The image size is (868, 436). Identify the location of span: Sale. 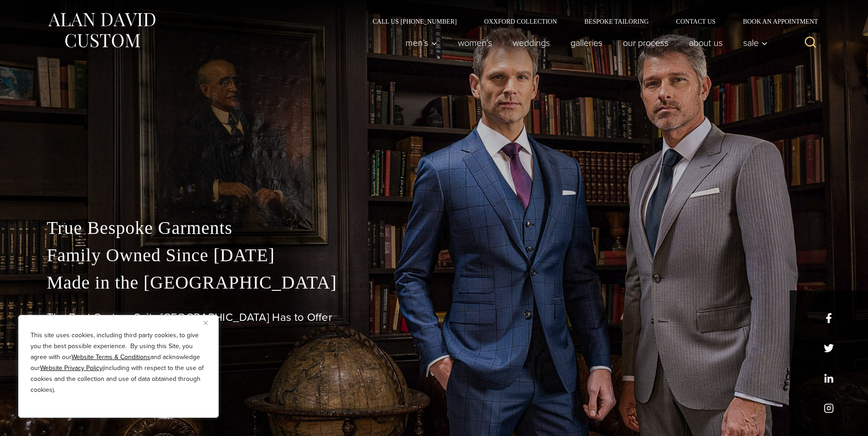
(755, 43).